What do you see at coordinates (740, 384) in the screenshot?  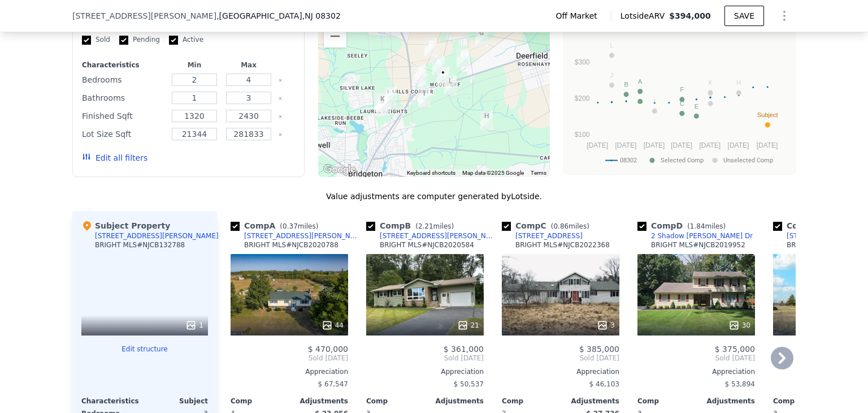 I see `span: $ 53,894` at bounding box center [740, 384].